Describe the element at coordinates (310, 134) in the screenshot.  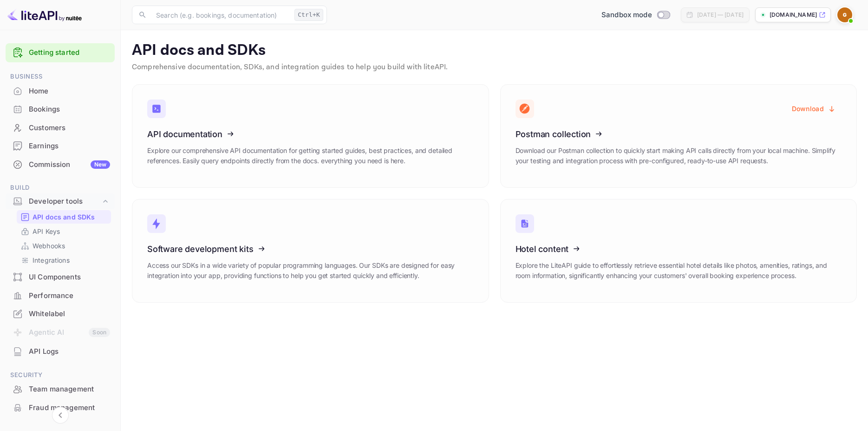
I see `h3: API documentation` at that location.